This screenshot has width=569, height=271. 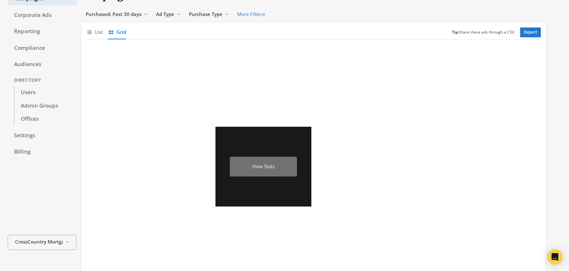 I want to click on span: Purchase Type, so click(x=205, y=14).